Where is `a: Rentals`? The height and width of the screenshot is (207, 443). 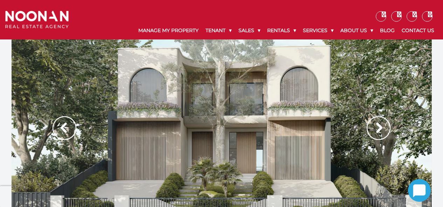 a: Rentals is located at coordinates (281, 30).